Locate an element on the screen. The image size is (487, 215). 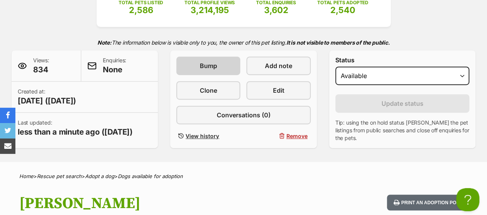
p: Views: is located at coordinates (41, 66).